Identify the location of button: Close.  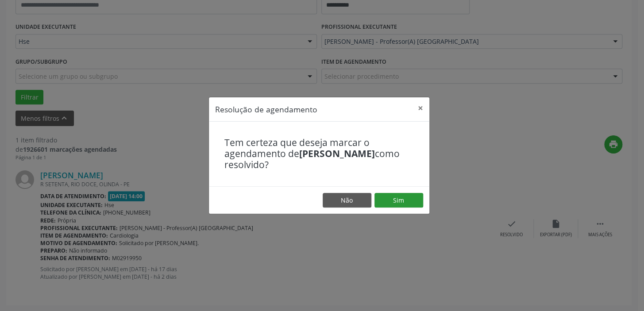
(421, 108).